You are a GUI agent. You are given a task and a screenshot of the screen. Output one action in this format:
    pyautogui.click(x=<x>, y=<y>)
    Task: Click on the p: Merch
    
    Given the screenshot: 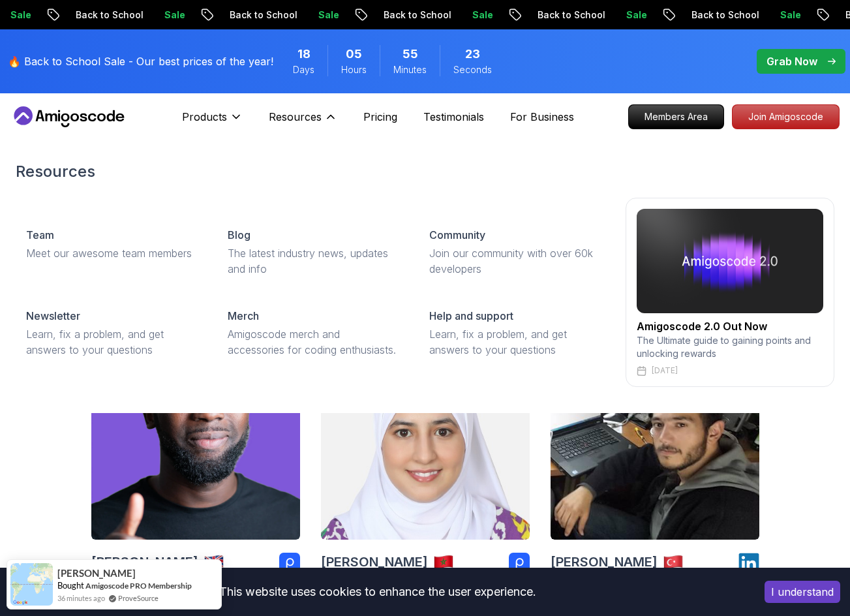 What is the action you would take?
    pyautogui.click(x=244, y=316)
    